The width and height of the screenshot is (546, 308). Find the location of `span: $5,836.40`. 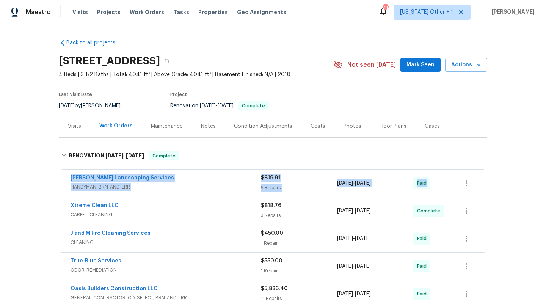

span: $5,836.40 is located at coordinates (274, 289).